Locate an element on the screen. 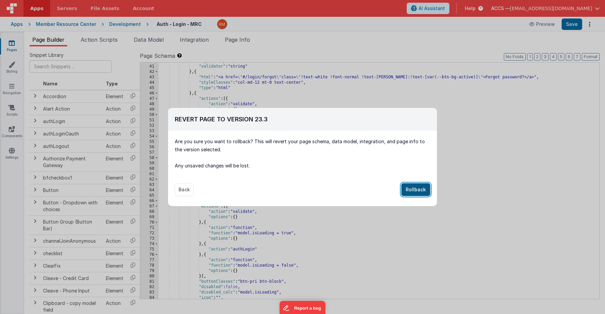 Image resolution: width=605 pixels, height=314 pixels. p: Any unsaved changes will be lost. is located at coordinates (302, 166).